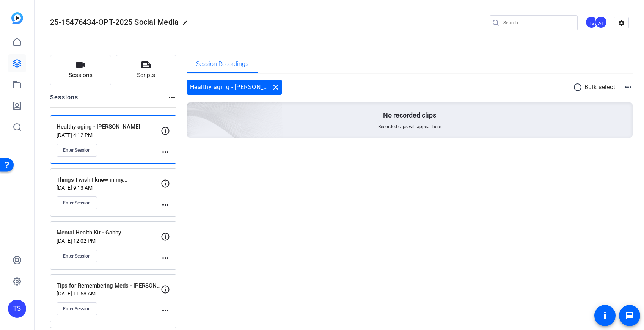 This screenshot has width=644, height=330. What do you see at coordinates (275, 88) in the screenshot?
I see `mat-icon: close` at bounding box center [275, 88].